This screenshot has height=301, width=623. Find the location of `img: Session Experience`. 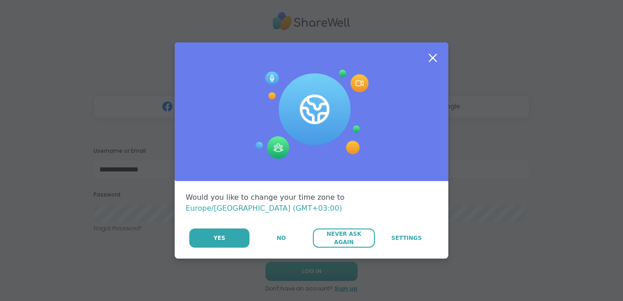

img: Session Experience is located at coordinates (311, 114).